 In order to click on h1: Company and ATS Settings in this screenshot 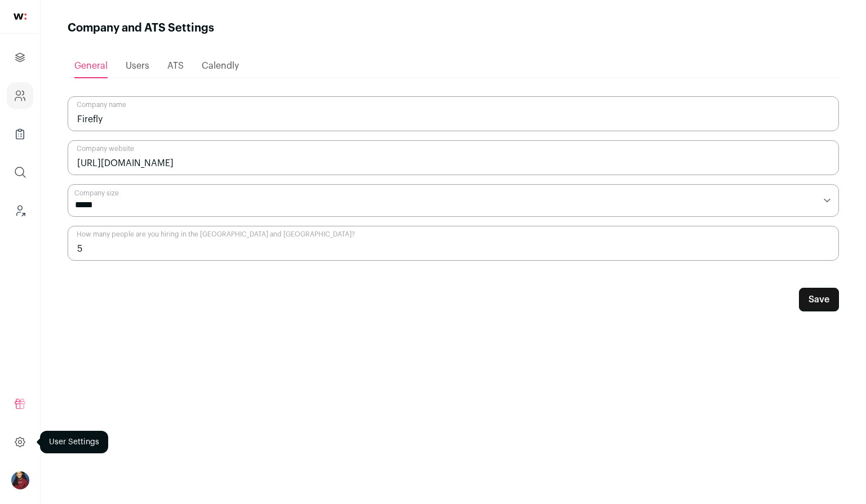, I will do `click(141, 28)`.